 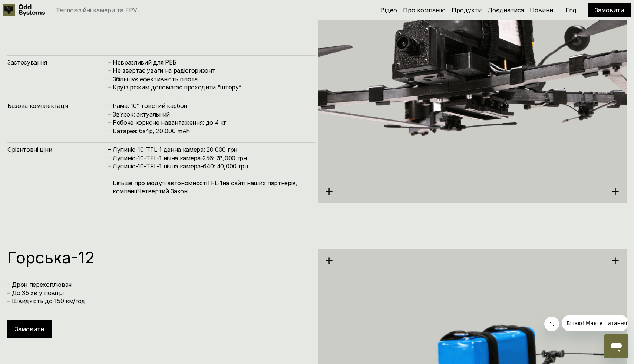 What do you see at coordinates (158, 258) in the screenshot?
I see `h1: Горська-12` at bounding box center [158, 258].